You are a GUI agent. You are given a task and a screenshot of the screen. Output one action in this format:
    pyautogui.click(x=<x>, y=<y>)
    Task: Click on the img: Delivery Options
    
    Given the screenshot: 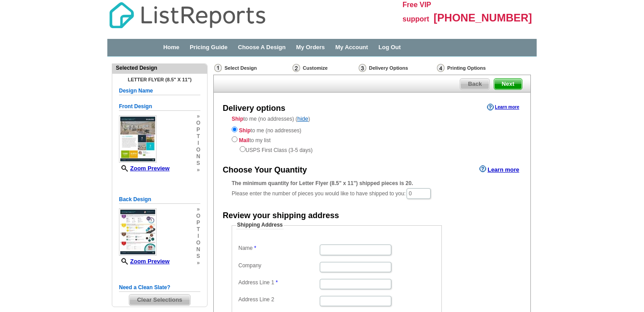 What is the action you would take?
    pyautogui.click(x=362, y=68)
    